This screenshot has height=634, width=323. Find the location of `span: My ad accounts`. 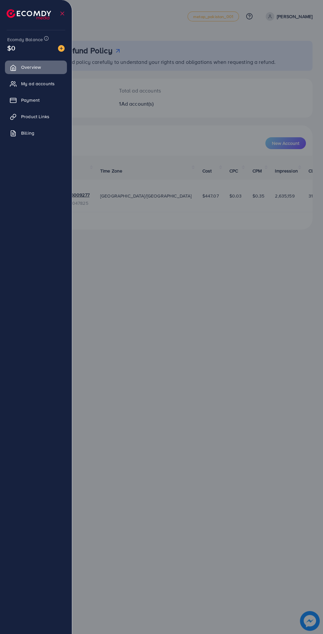

span: My ad accounts is located at coordinates (38, 84).